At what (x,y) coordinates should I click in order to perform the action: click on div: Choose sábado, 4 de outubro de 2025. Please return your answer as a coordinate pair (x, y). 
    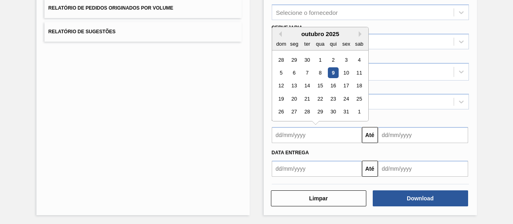
    Looking at the image, I should click on (359, 60).